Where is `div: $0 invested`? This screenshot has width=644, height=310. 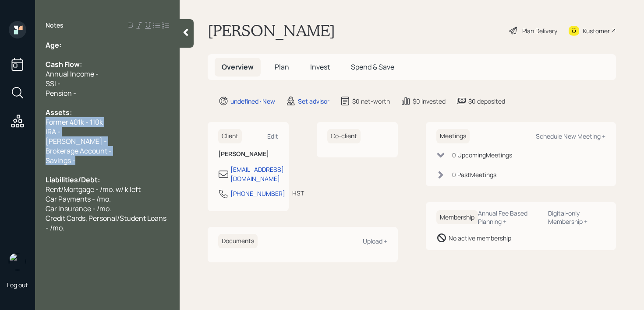
div: $0 invested is located at coordinates (429, 101).